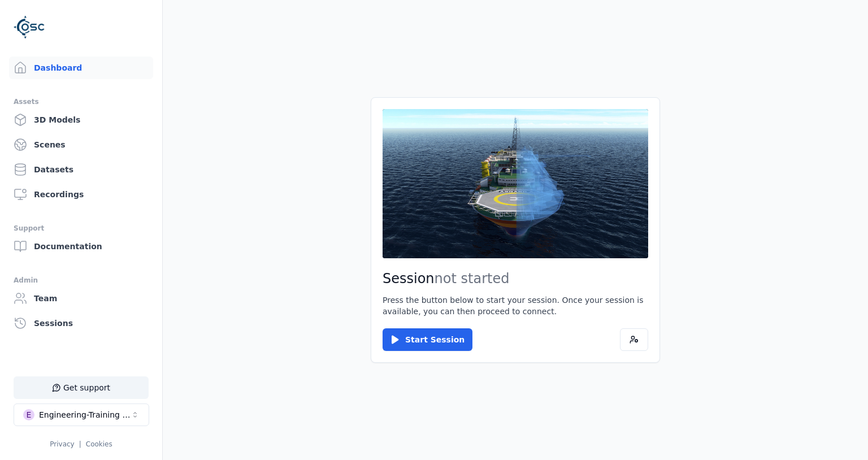 The width and height of the screenshot is (868, 460). I want to click on button: Get support, so click(81, 388).